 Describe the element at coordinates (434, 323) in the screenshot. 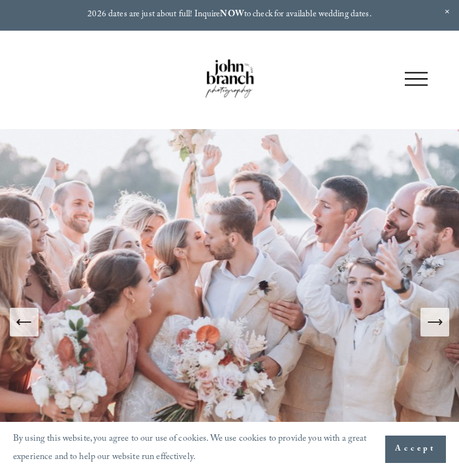

I see `button: Next Slide` at that location.